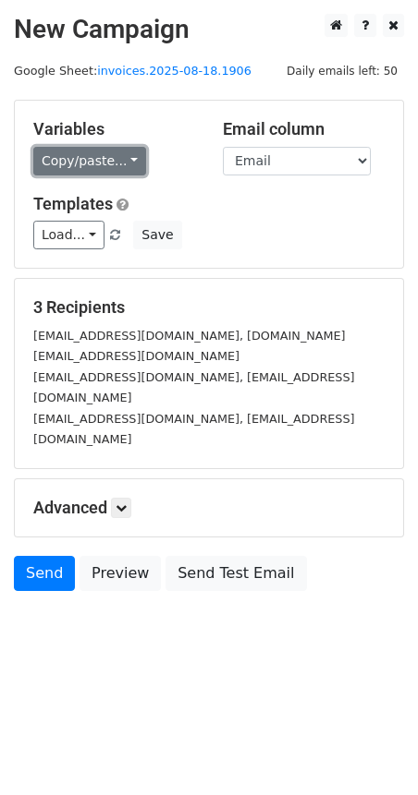 Image resolution: width=418 pixels, height=795 pixels. Describe the element at coordinates (68, 235) in the screenshot. I see `a: Load...` at that location.